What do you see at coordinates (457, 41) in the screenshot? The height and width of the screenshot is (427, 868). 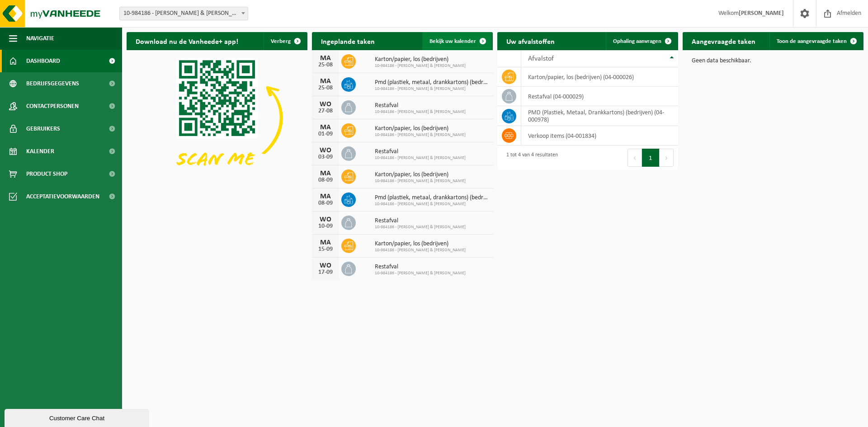 I see `a: Bekijk uw kalender` at bounding box center [457, 41].